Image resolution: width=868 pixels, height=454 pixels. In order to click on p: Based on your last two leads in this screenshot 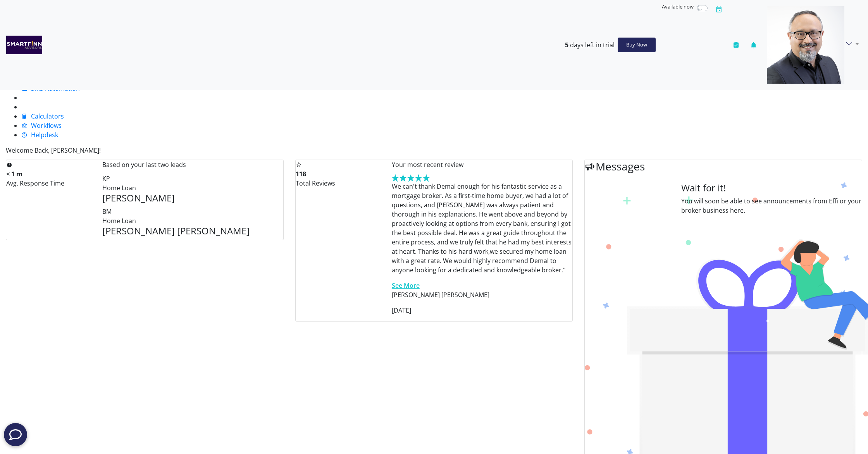, I will do `click(193, 165)`.